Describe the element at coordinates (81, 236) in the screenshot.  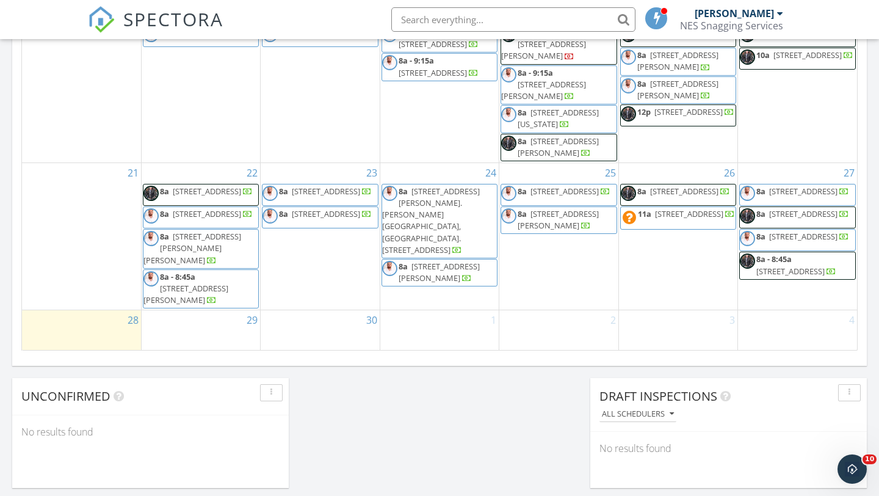
I see `td: Go to September 21, 2025` at that location.